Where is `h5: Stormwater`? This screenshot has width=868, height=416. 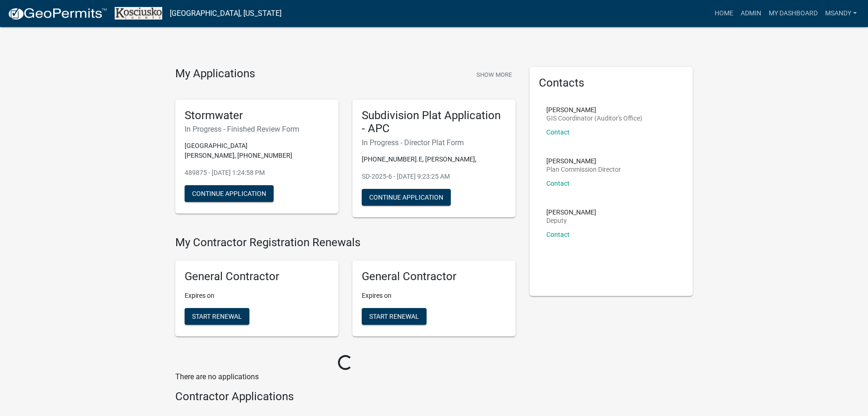
h5: Stormwater is located at coordinates (257, 115).